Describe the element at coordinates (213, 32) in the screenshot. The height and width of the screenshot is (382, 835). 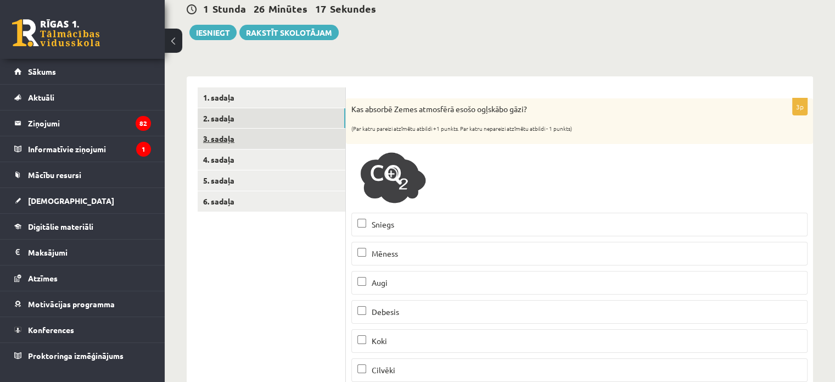
I see `button: Iesniegt` at that location.